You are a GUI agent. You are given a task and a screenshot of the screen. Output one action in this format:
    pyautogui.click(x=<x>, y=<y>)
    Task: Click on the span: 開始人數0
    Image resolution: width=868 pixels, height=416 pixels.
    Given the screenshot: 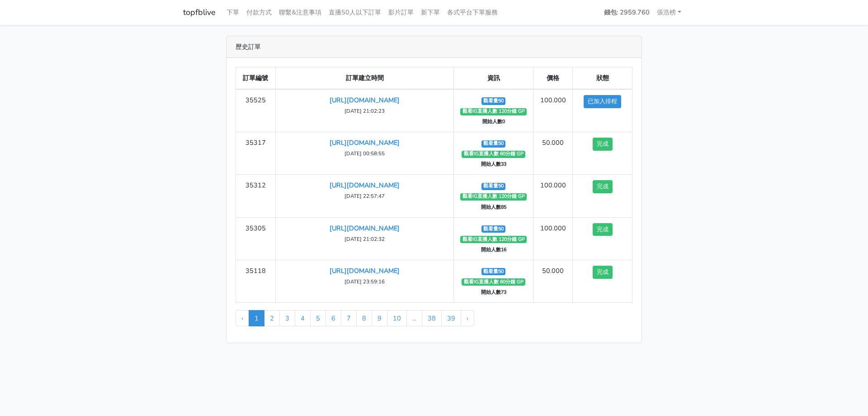 What is the action you would take?
    pyautogui.click(x=493, y=122)
    